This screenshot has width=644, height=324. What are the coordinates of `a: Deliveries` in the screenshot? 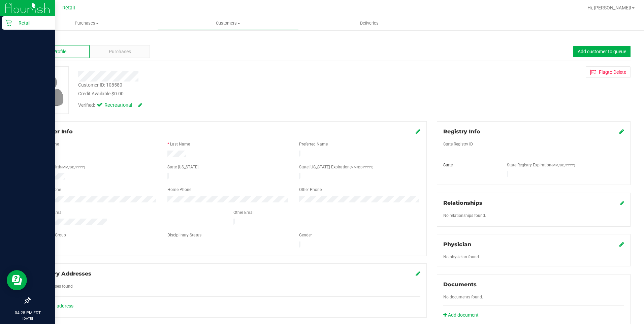 It's located at (369, 23).